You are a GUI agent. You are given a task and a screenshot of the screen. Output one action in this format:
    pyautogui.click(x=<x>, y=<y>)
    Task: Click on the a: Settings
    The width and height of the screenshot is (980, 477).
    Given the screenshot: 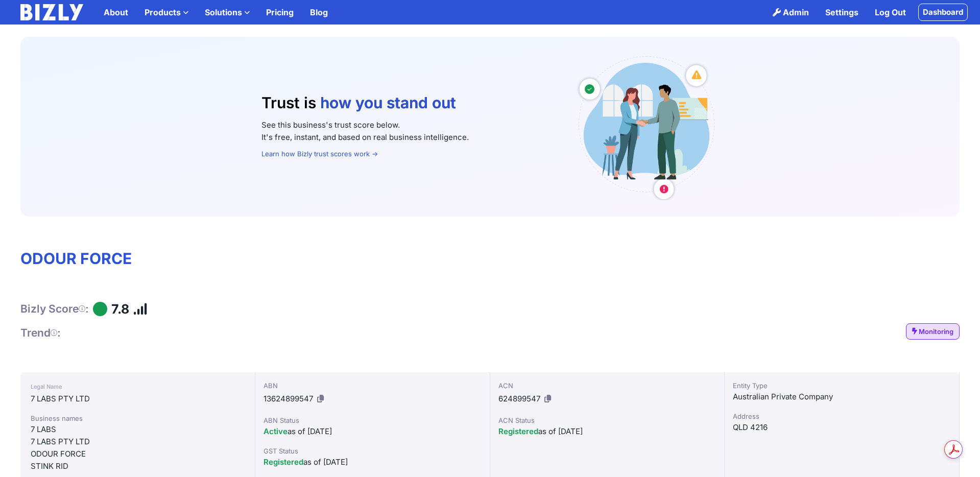 What is the action you would take?
    pyautogui.click(x=841, y=12)
    